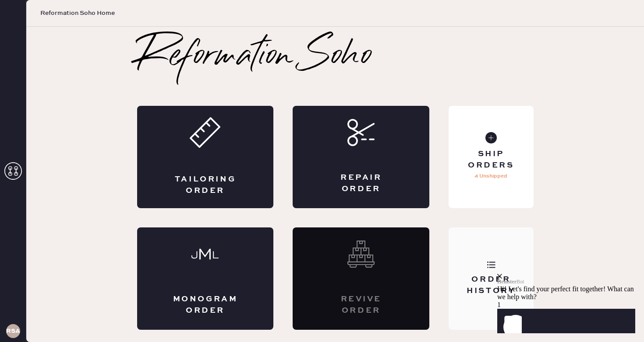  What do you see at coordinates (491, 286) in the screenshot?
I see `div: Order History` at bounding box center [491, 286].